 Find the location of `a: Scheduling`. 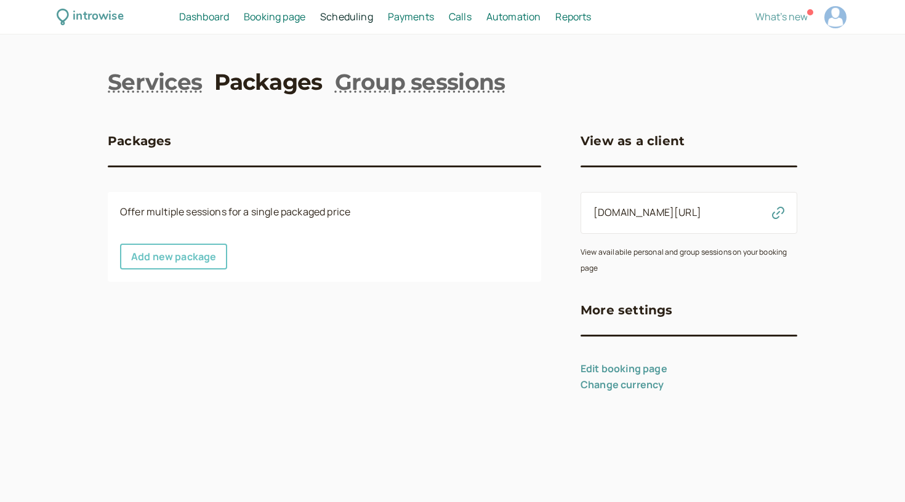

a: Scheduling is located at coordinates (347, 17).